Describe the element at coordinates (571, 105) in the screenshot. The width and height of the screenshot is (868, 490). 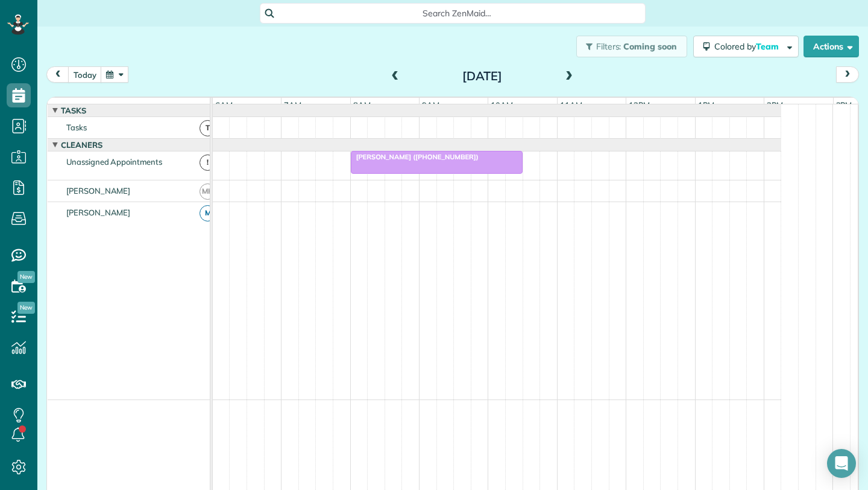
I see `span: 11am` at that location.